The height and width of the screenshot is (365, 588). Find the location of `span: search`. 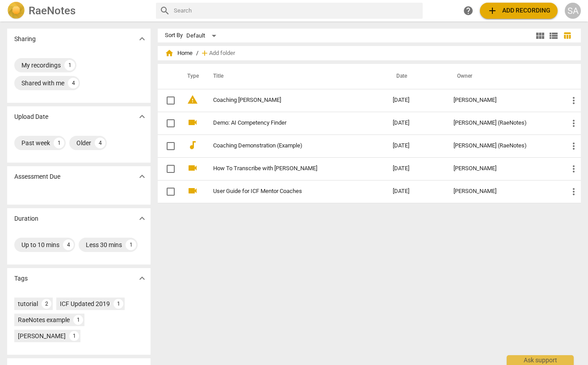

span: search is located at coordinates (165, 11).